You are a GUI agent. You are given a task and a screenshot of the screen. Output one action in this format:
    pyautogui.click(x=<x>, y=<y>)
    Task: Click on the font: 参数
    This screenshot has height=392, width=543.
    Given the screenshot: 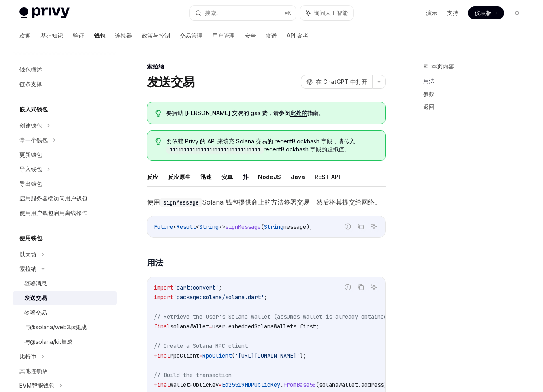 What is the action you would take?
    pyautogui.click(x=429, y=93)
    